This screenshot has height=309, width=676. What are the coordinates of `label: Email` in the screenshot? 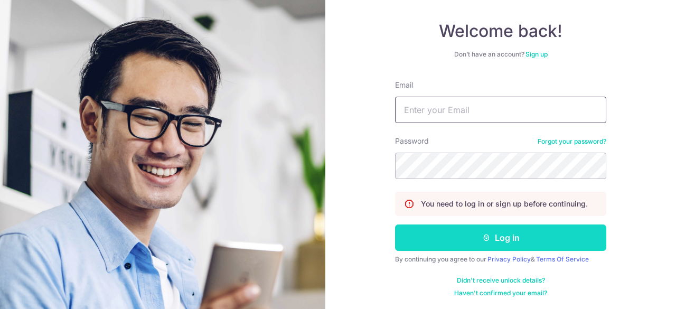 It's located at (404, 85).